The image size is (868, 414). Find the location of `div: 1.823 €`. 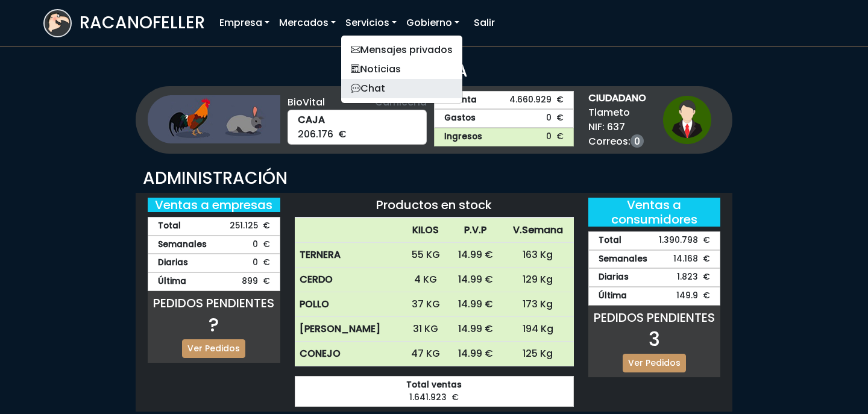

div: 1.823 € is located at coordinates (655, 278).